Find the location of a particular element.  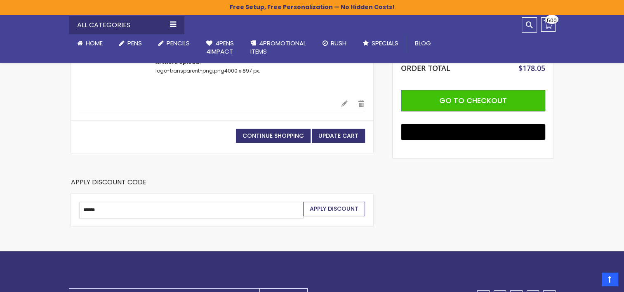

strong: Apply Discount Code is located at coordinates (108, 185).